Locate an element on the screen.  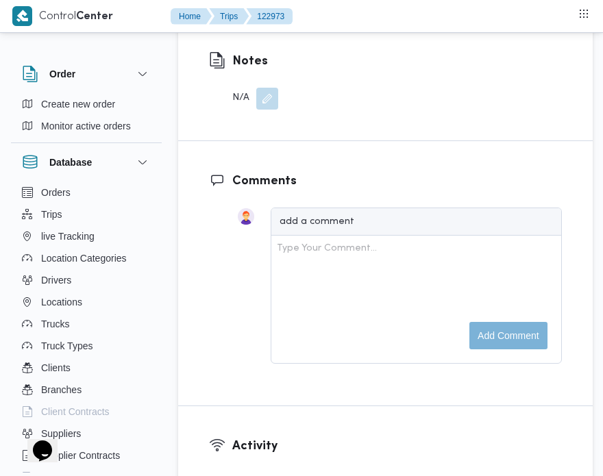
span: Monitor active orders is located at coordinates (86, 126).